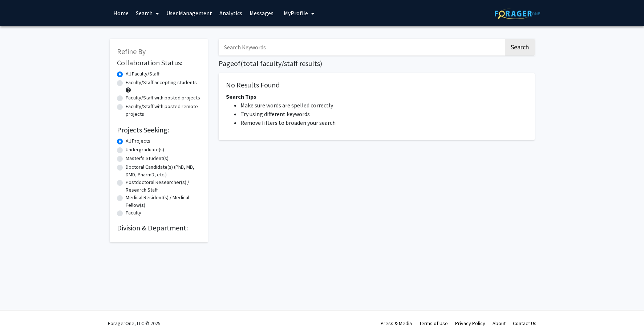 This screenshot has width=644, height=336. I want to click on label: Faculty, so click(133, 213).